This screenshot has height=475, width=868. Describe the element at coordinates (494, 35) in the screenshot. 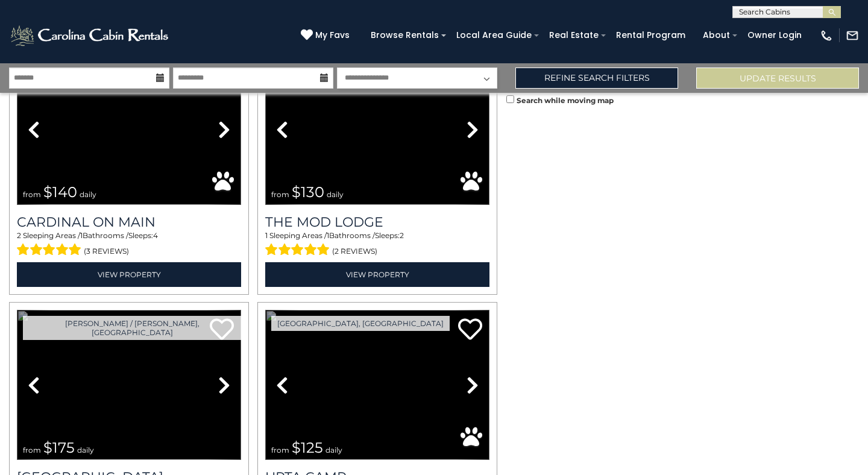

I see `a: Local Area Guide` at that location.